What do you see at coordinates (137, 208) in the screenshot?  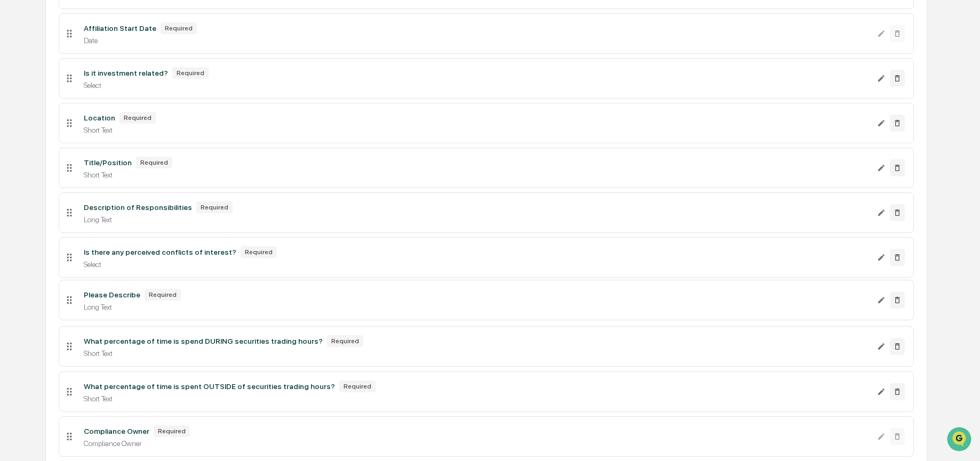 I see `div: Description of Responsibilities` at bounding box center [137, 208].